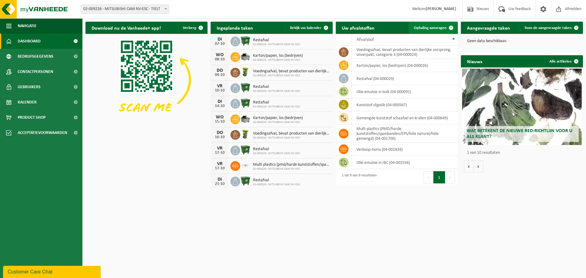  Describe the element at coordinates (291, 165) in the screenshot. I see `span: Multi plastics (pmd/harde kunststoffen/spanbanden/eps/folie naturel/folie gemeng...` at that location.